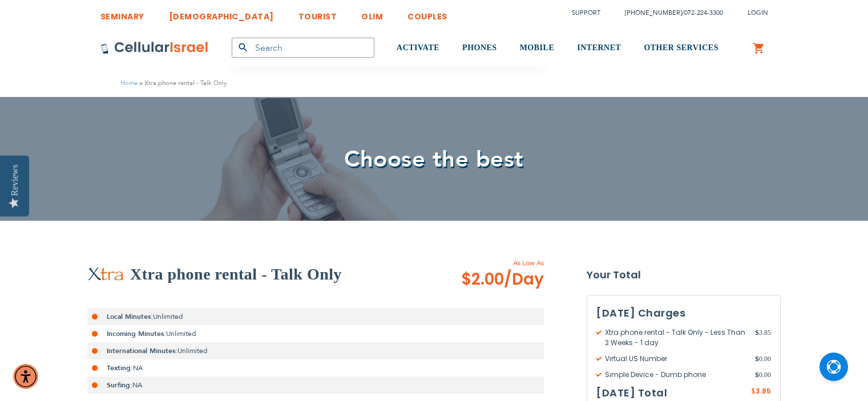  Describe the element at coordinates (479, 48) in the screenshot. I see `a: PHONES` at that location.